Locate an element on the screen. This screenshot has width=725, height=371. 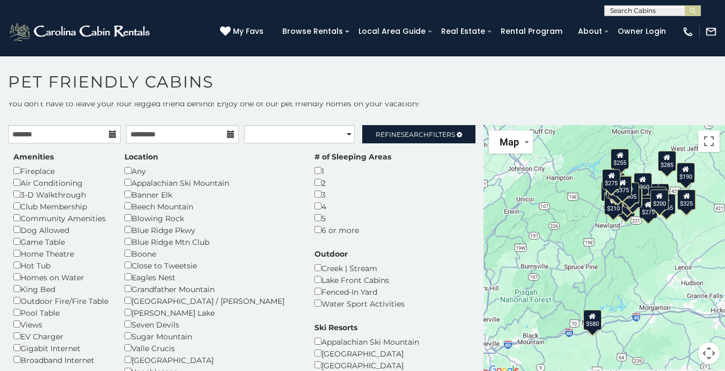
a: Browse Rentals is located at coordinates (312, 31).